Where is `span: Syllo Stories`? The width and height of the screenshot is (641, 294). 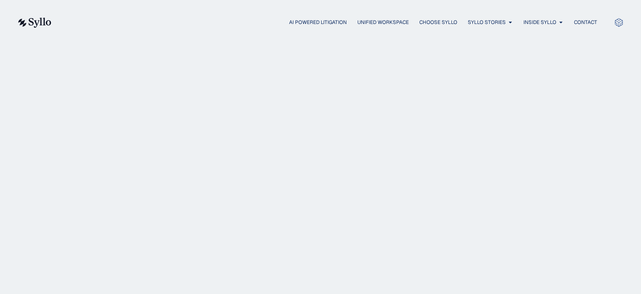 span: Syllo Stories is located at coordinates (487, 22).